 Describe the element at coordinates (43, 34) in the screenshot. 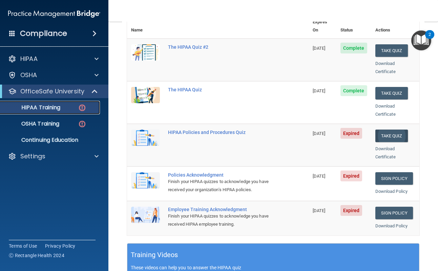

I see `h4: Compliance` at that location.